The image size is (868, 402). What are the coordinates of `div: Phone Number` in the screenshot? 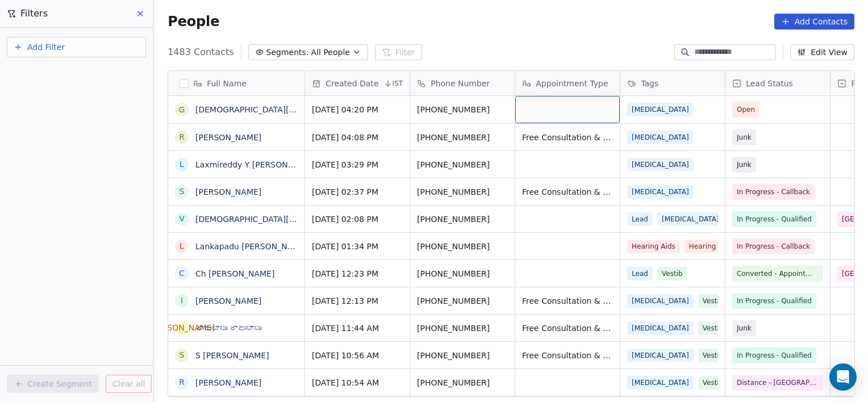 It's located at (463, 83).